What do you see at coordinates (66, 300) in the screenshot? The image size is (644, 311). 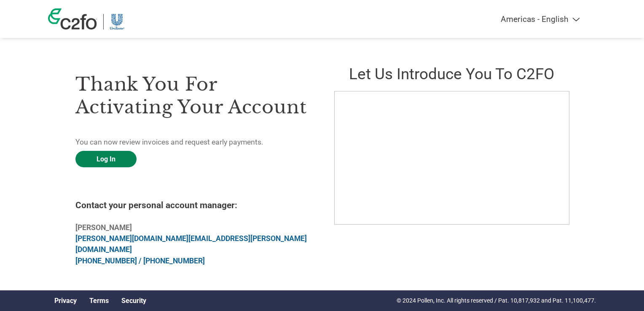 I see `a: Privacy` at bounding box center [66, 300].